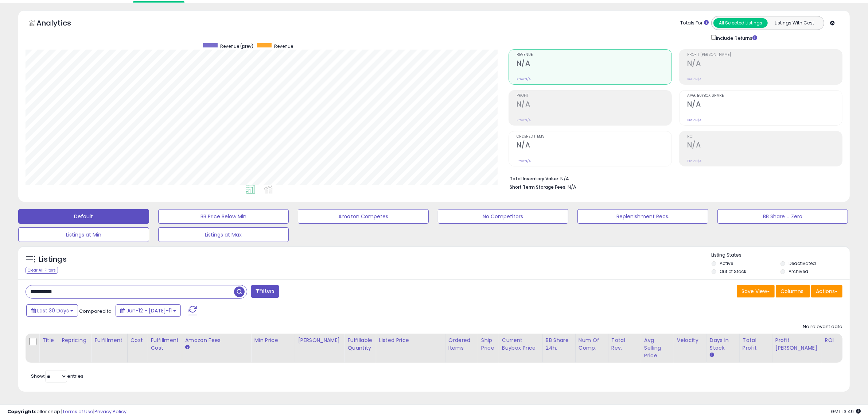 Image resolution: width=868 pixels, height=419 pixels. What do you see at coordinates (78, 411) in the screenshot?
I see `a: Terms of Use` at bounding box center [78, 411].